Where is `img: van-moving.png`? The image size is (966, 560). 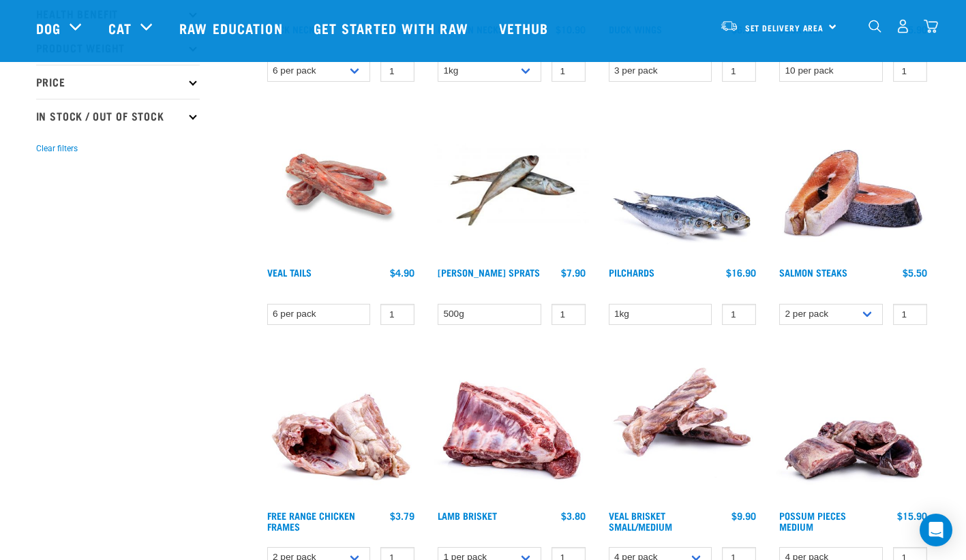 img: van-moving.png is located at coordinates (729, 26).